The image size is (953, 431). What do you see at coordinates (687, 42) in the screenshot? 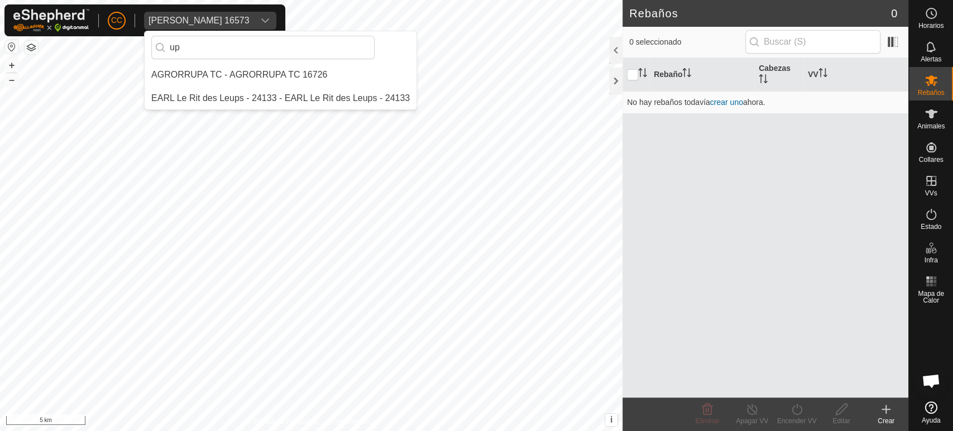
I see `span: 0 seleccionado` at bounding box center [687, 42].